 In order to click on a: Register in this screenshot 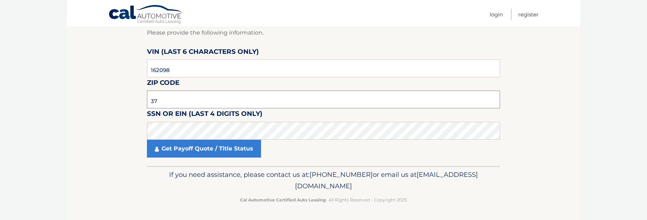, I will do `click(528, 14)`.